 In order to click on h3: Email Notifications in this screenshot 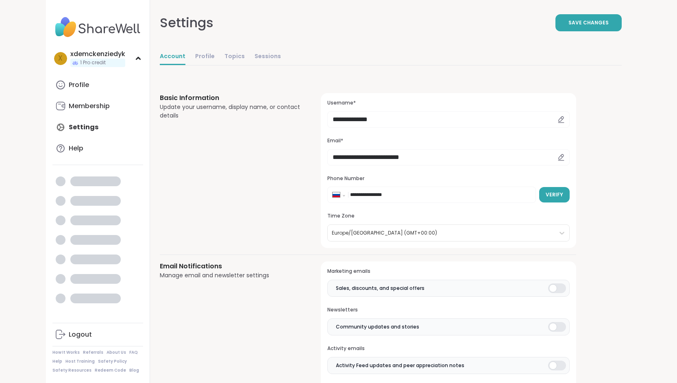, I will do `click(230, 266)`.